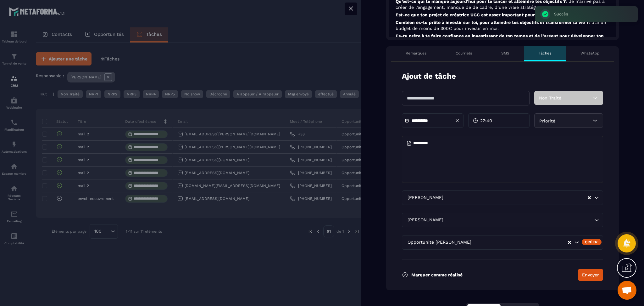 This screenshot has height=306, width=644. Describe the element at coordinates (486, 121) in the screenshot. I see `span: 22:40` at that location.